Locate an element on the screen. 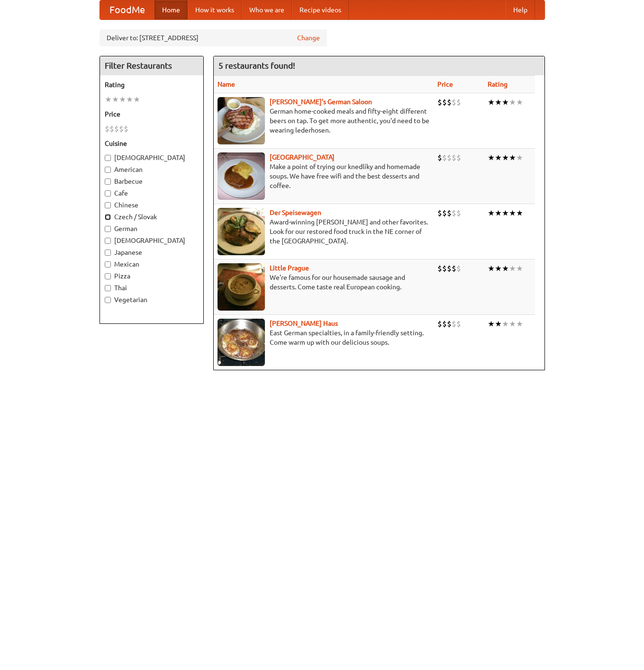 Image resolution: width=644 pixels, height=670 pixels. a: Recipe videos is located at coordinates (320, 10).